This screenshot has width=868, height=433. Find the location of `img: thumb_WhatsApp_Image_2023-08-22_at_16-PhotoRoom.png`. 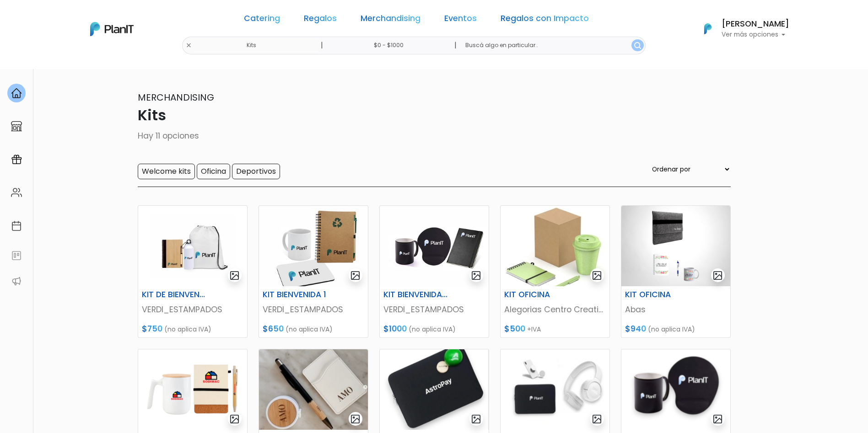

img: thumb_WhatsApp_Image_2023-08-22_at_16-PhotoRoom.png is located at coordinates (676, 246).